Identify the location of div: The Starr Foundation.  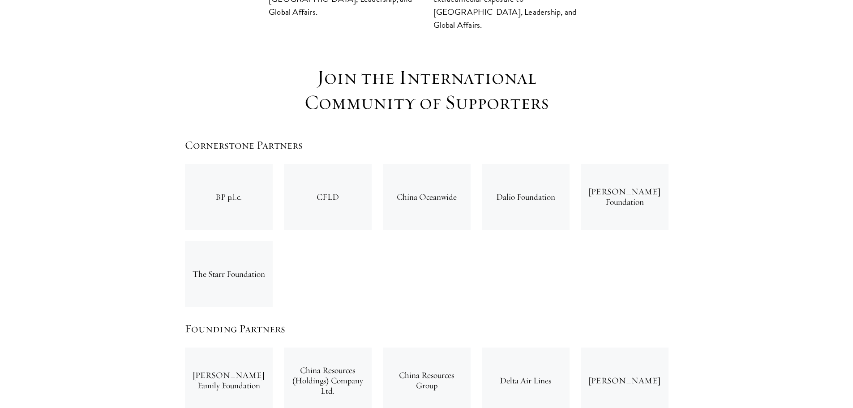
(229, 274).